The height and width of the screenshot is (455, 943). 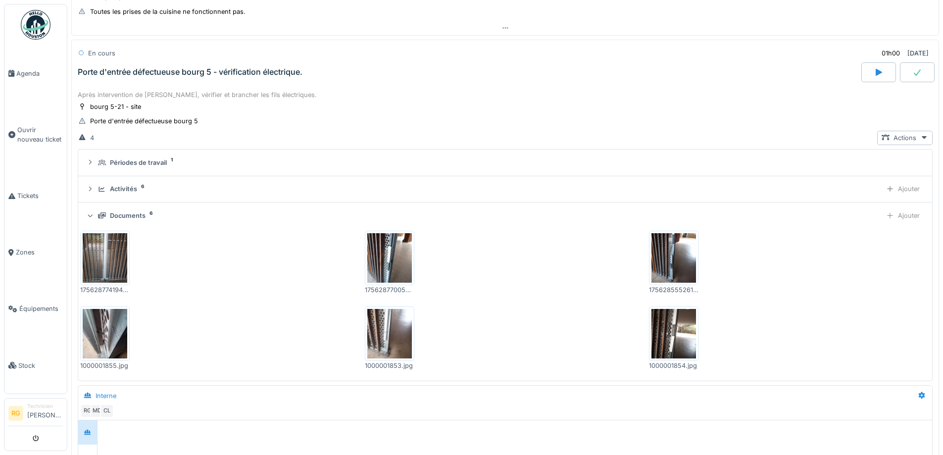 What do you see at coordinates (390, 290) in the screenshot?
I see `div: 17562877005491196242603142509162.jpg` at bounding box center [390, 290].